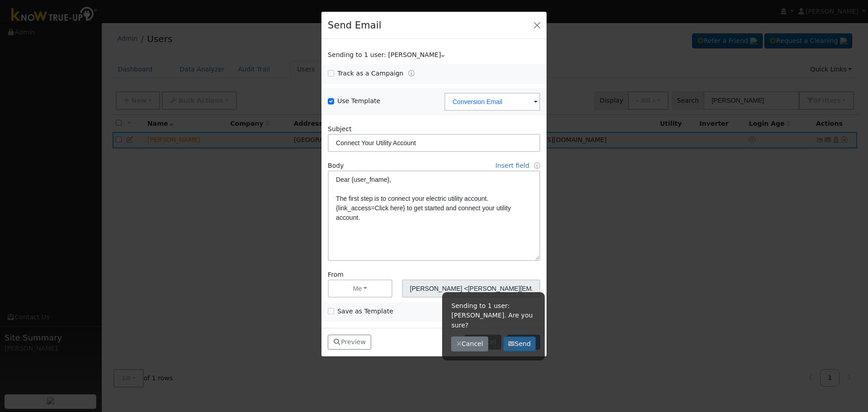 This screenshot has height=412, width=868. What do you see at coordinates (336, 274) in the screenshot?
I see `label: From` at bounding box center [336, 274].